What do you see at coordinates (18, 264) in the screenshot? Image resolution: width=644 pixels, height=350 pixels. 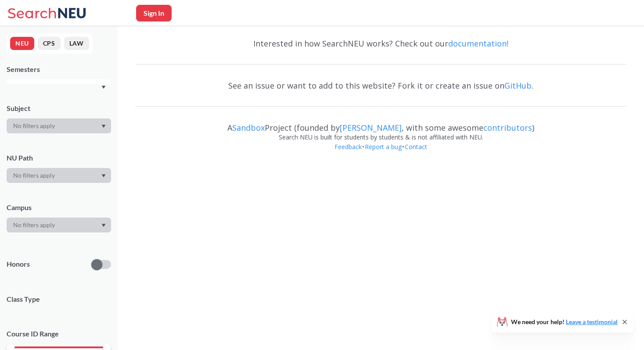 I see `p: Honors` at bounding box center [18, 264].